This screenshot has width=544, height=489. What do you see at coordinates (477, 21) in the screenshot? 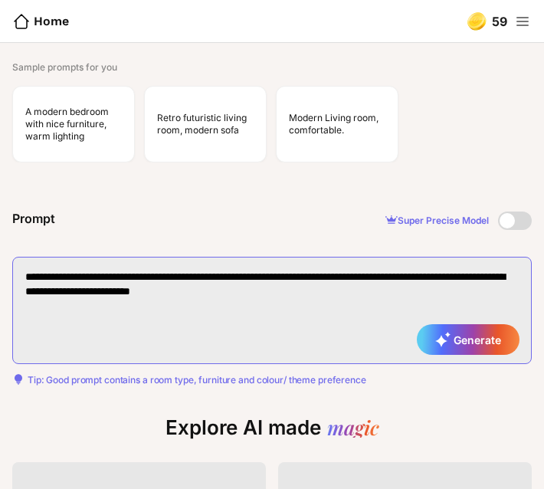
I see `img: gold-coin.svg` at bounding box center [477, 21].